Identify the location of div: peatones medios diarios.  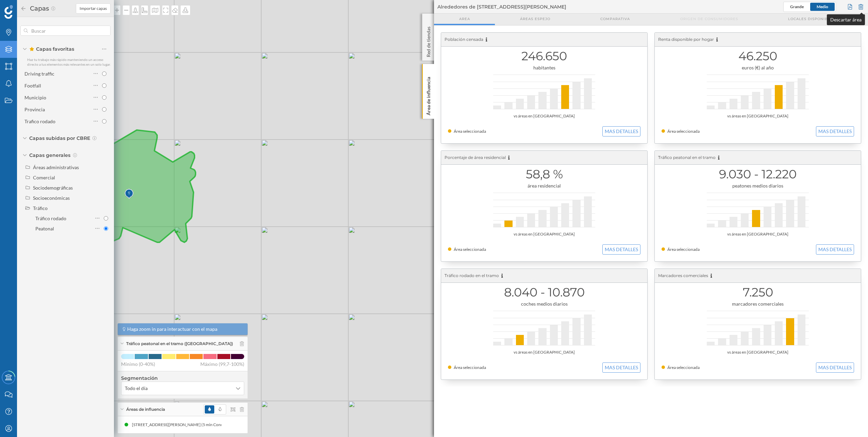
(757, 185).